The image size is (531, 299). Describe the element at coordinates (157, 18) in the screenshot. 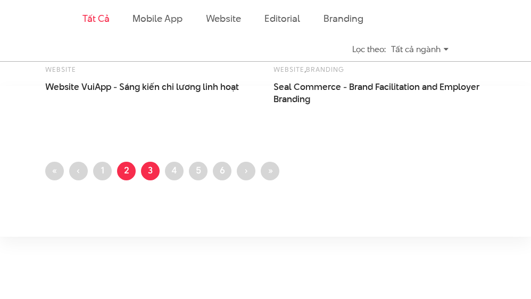

I see `a: Mobile app` at that location.